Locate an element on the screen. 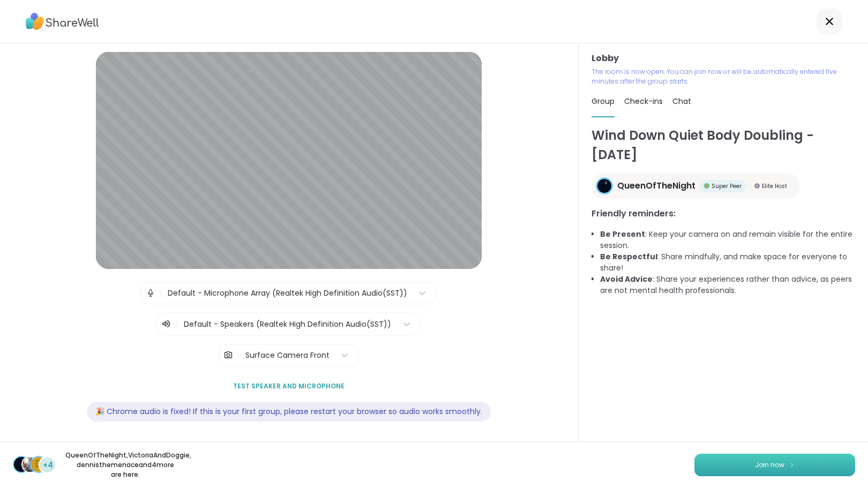  b: Be Present is located at coordinates (623, 234).